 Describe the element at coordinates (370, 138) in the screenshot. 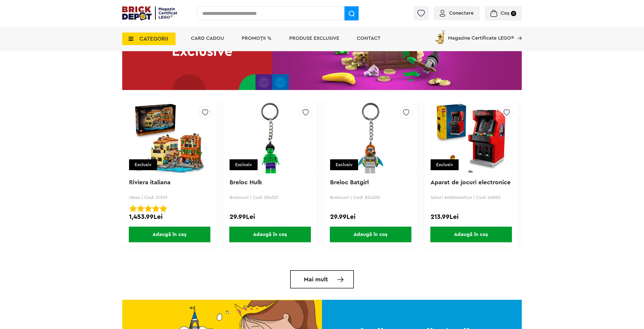

I see `img: Breloc Batgirl` at that location.